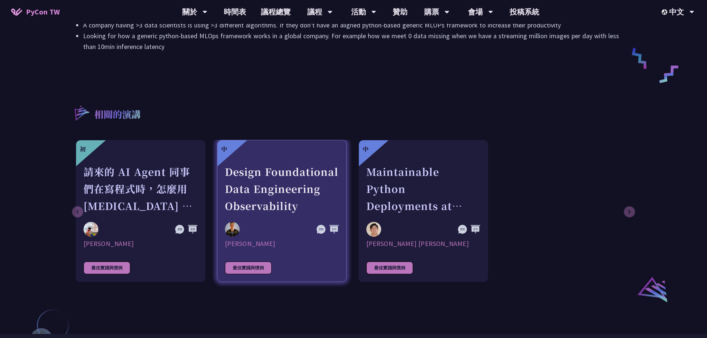 Image resolution: width=707 pixels, height=338 pixels. Describe the element at coordinates (83, 149) in the screenshot. I see `div: 初` at that location.